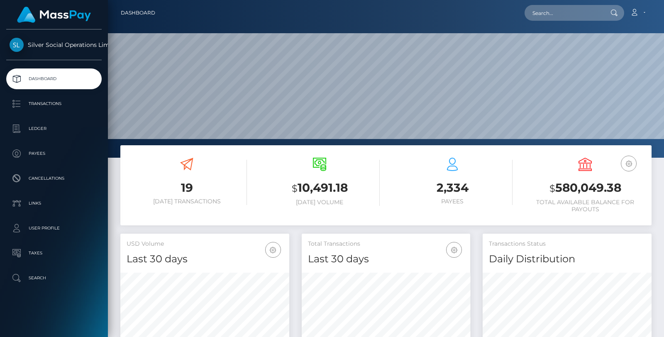  I want to click on a: Transactions, so click(54, 104).